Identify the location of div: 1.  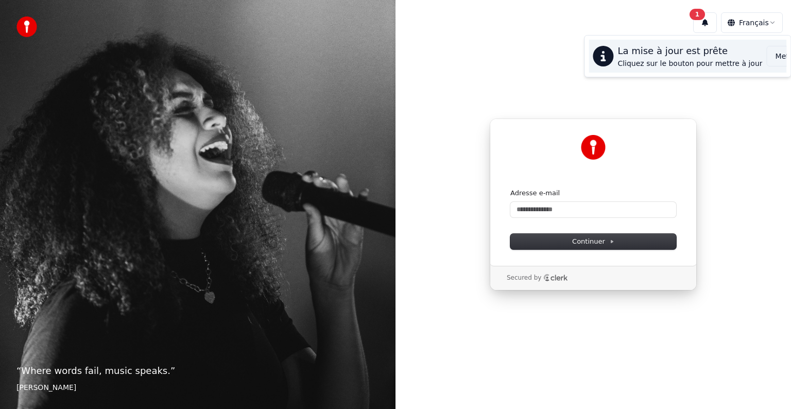
(697, 14).